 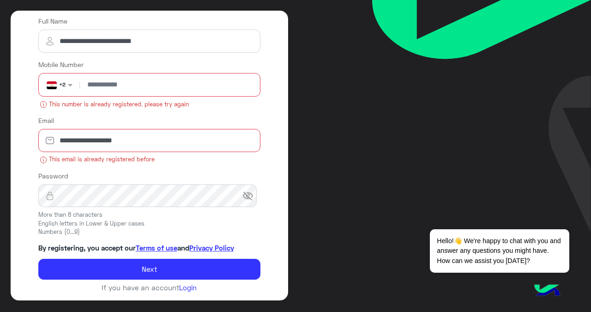 What do you see at coordinates (157, 248) in the screenshot?
I see `a: Terms of use` at bounding box center [157, 248].